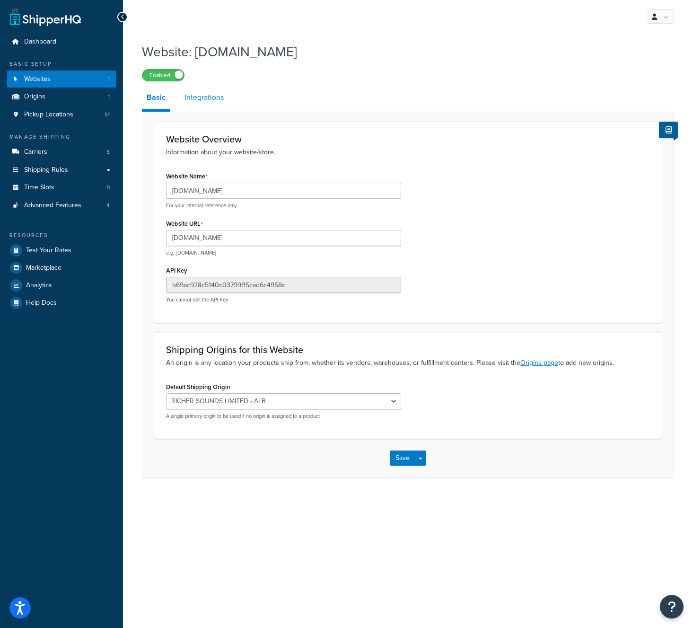 This screenshot has height=628, width=693. What do you see at coordinates (62, 137) in the screenshot?
I see `div: Manage Shipping` at bounding box center [62, 137].